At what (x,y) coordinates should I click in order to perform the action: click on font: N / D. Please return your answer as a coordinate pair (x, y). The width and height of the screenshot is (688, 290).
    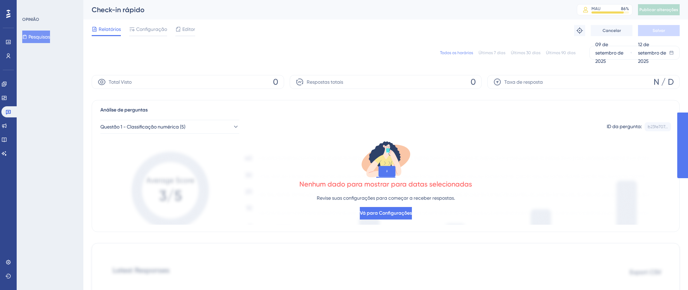
    Looking at the image, I should click on (664, 82).